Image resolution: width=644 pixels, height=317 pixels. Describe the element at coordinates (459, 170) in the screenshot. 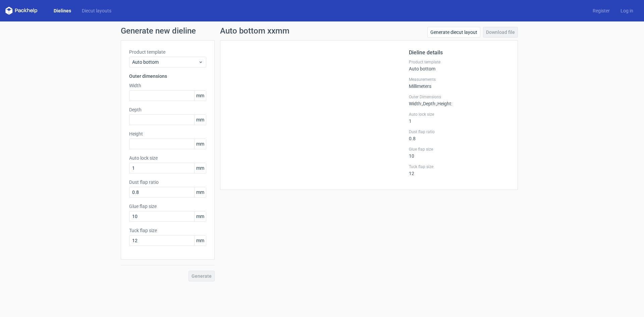

I see `div: 12` at that location.